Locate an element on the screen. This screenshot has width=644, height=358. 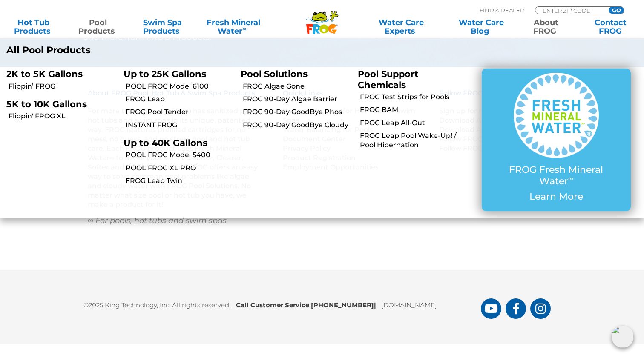
a: FROG Products Facebook Page is located at coordinates (516, 308).